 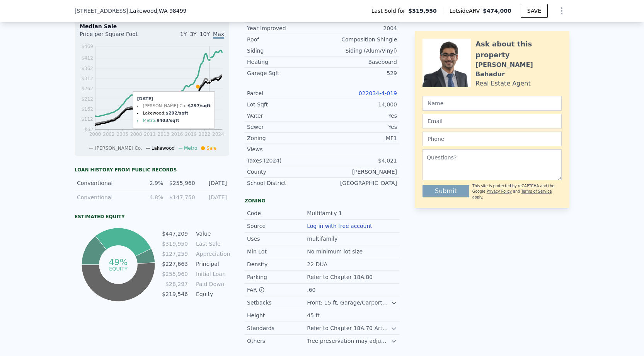 What do you see at coordinates (152, 170) in the screenshot?
I see `div: Loan history from public records` at bounding box center [152, 170].